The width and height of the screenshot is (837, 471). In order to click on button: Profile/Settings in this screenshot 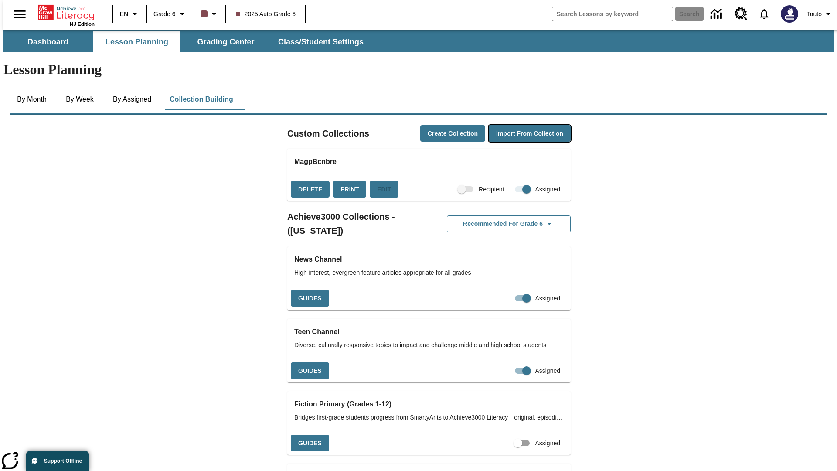, I will do `click(820, 14)`.